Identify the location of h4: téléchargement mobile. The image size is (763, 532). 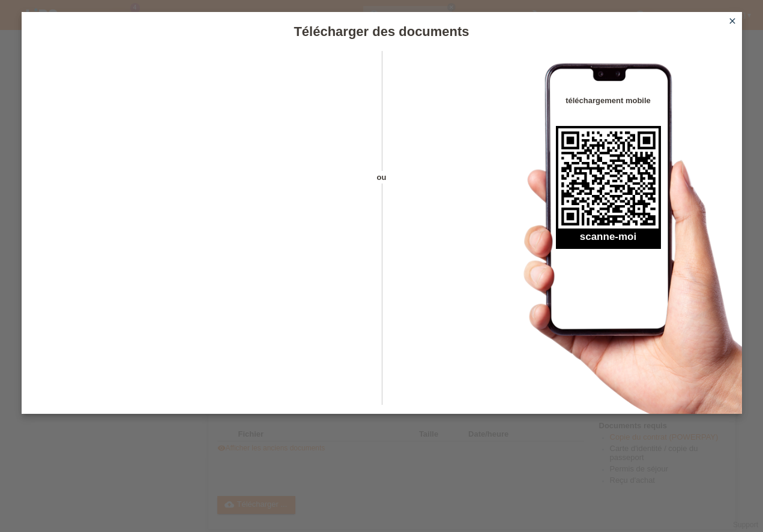
(608, 100).